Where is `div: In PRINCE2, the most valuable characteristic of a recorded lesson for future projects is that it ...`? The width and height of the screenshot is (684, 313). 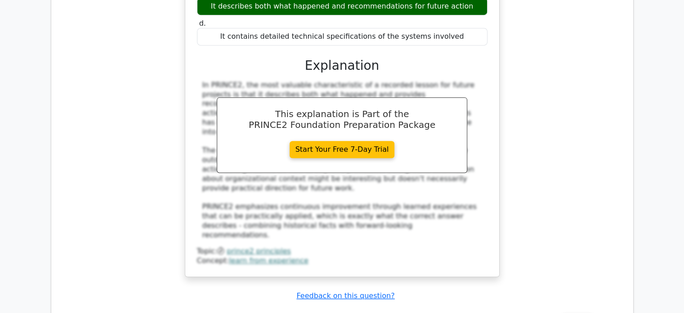
div: In PRINCE2, the most valuable characteristic of a recorded lesson for future projects is that it ... is located at coordinates (342, 160).